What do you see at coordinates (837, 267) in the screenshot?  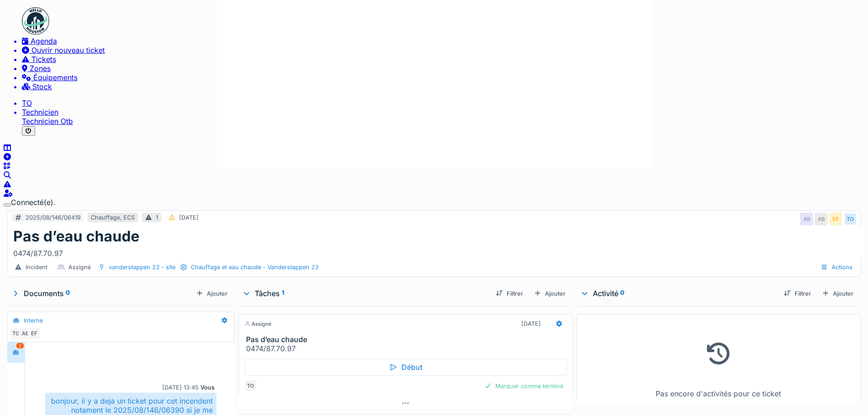 I see `div: Actions` at bounding box center [837, 267].